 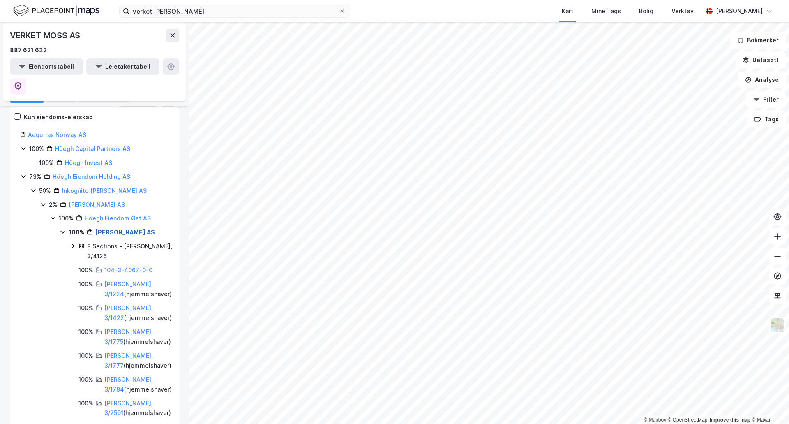 What do you see at coordinates (28, 50) in the screenshot?
I see `div: 887 621 632` at bounding box center [28, 50].